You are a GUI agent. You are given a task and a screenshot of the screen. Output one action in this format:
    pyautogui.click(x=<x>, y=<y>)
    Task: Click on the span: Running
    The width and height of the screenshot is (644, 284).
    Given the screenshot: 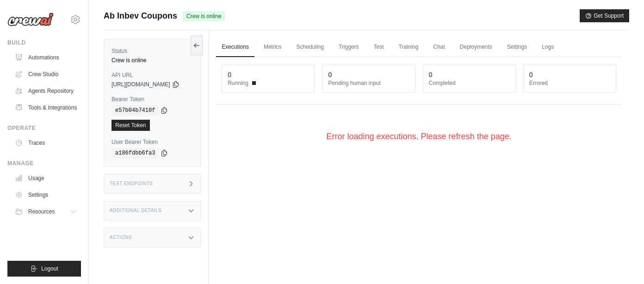 What is the action you would take?
    pyautogui.click(x=238, y=83)
    